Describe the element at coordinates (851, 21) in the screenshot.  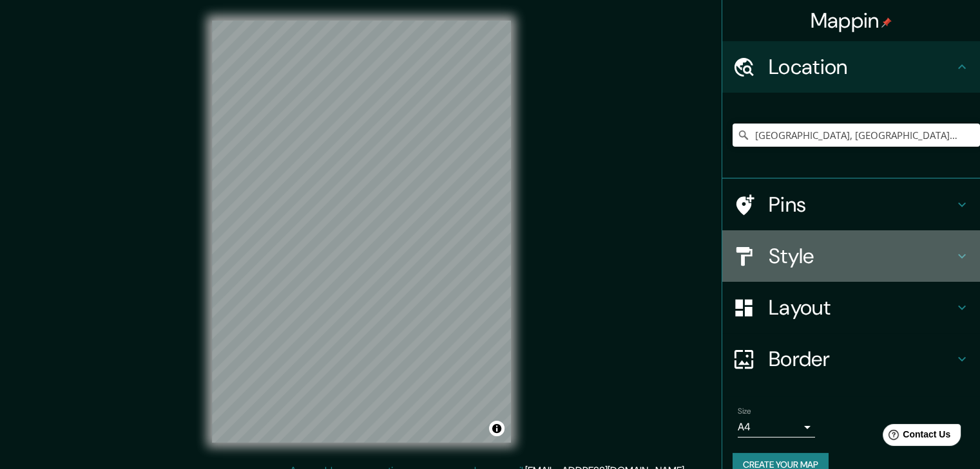
I see `h4: Mappin` at that location.